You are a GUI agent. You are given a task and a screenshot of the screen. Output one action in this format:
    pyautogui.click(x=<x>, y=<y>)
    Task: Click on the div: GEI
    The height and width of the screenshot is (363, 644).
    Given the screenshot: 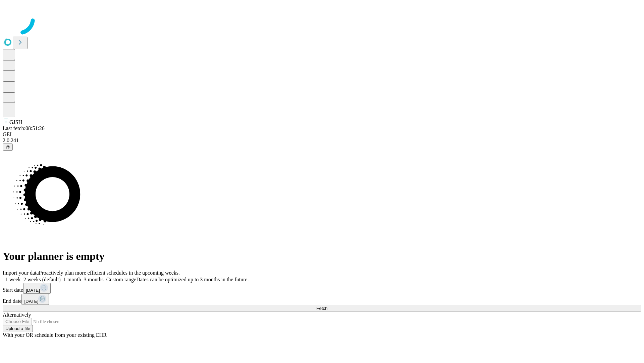 What is the action you would take?
    pyautogui.click(x=322, y=134)
    